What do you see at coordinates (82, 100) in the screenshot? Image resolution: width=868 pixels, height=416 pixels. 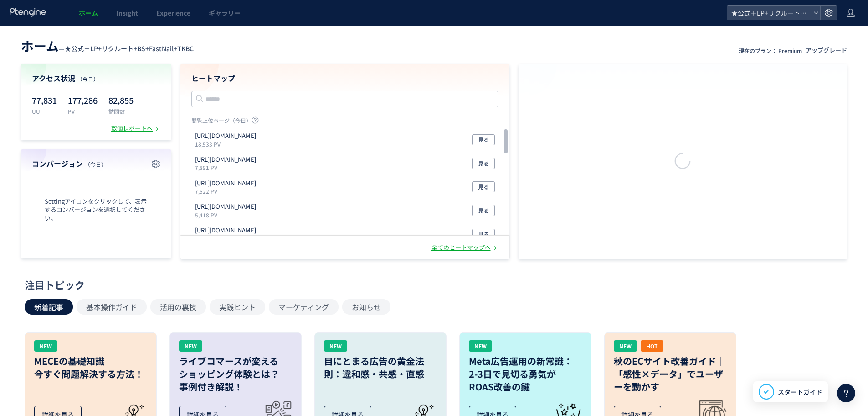 I see `p: 177,286` at bounding box center [82, 100].